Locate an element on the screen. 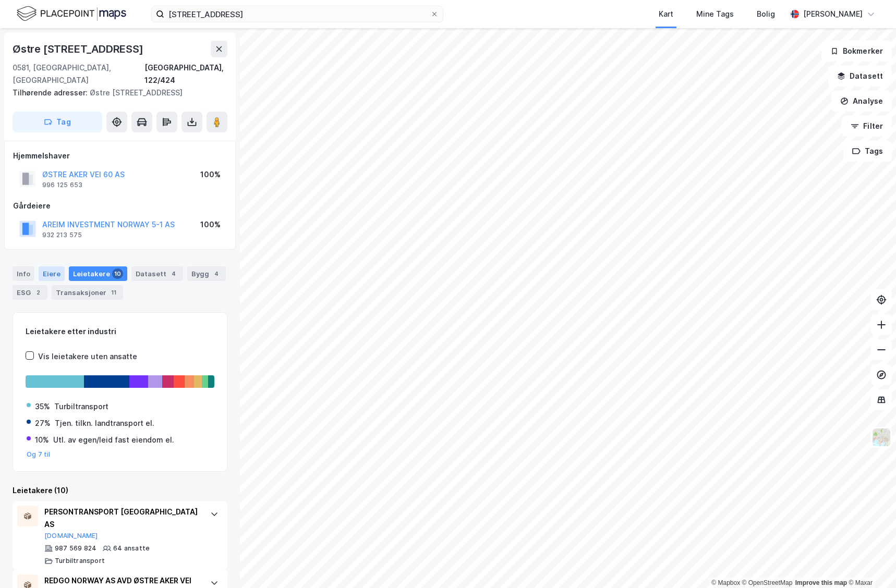 This screenshot has height=588, width=896. div: 64 ansatte is located at coordinates (132, 549).